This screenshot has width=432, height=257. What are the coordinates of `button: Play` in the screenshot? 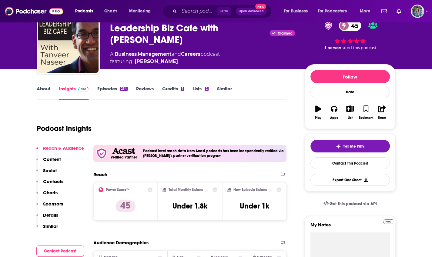 It's located at (318, 112).